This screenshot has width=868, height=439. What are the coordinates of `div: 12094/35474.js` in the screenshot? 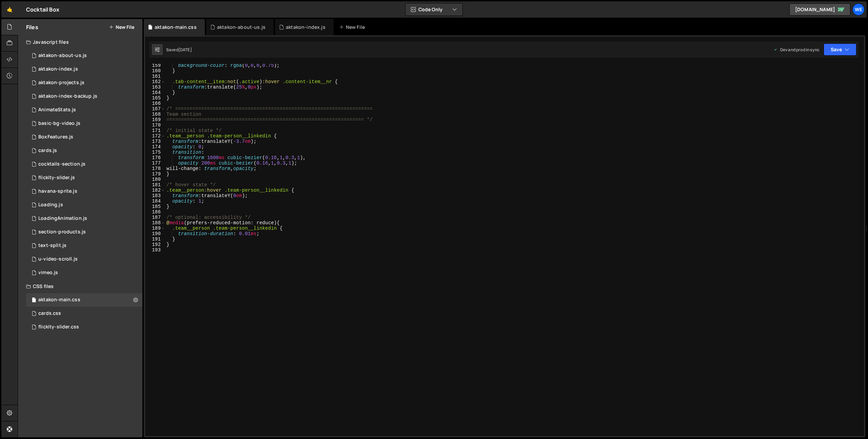 It's located at (84, 178).